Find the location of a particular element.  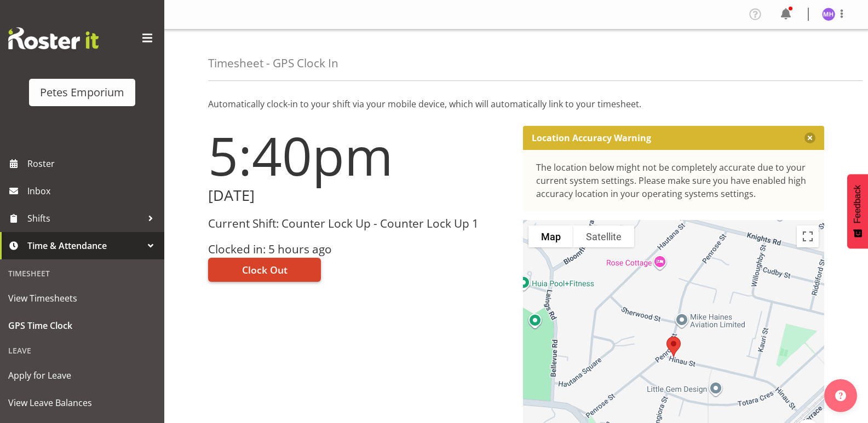

div: Petes Emporium is located at coordinates (82, 93).